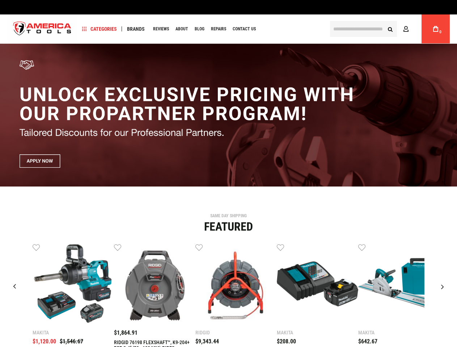 The width and height of the screenshot is (457, 347). What do you see at coordinates (42, 29) in the screenshot?
I see `a: store logo` at bounding box center [42, 29].